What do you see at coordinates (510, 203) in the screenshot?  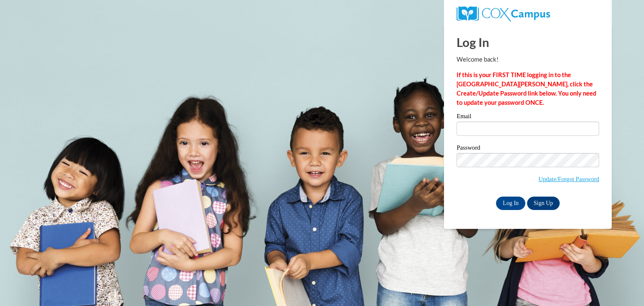 I see `input: Log In` at bounding box center [510, 203].